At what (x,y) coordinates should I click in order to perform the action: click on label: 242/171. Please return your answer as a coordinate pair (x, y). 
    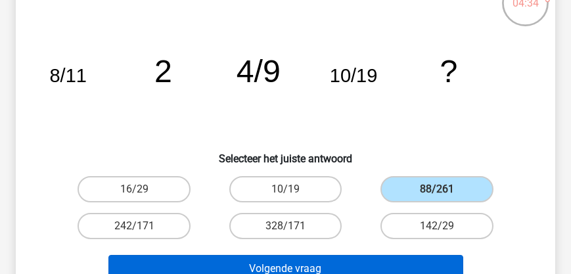
    Looking at the image, I should click on (133, 226).